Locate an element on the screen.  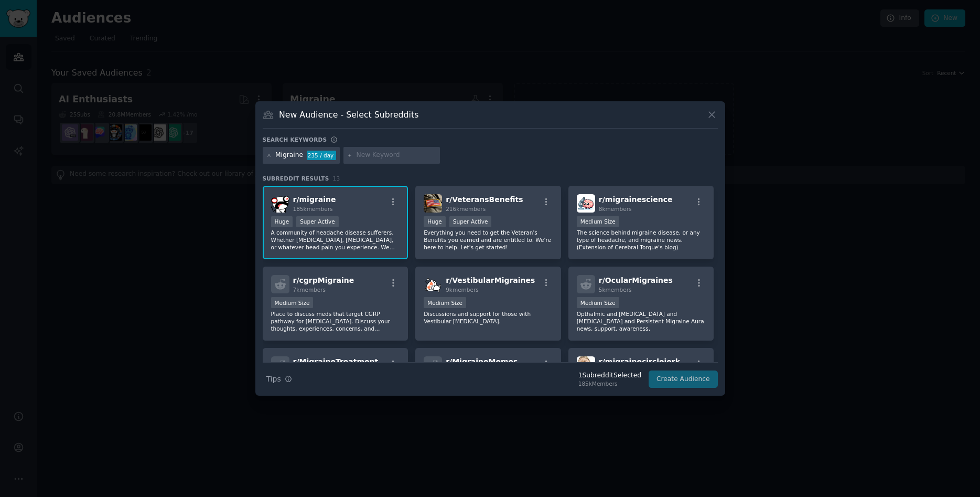
div: 185k Members is located at coordinates (610, 383).